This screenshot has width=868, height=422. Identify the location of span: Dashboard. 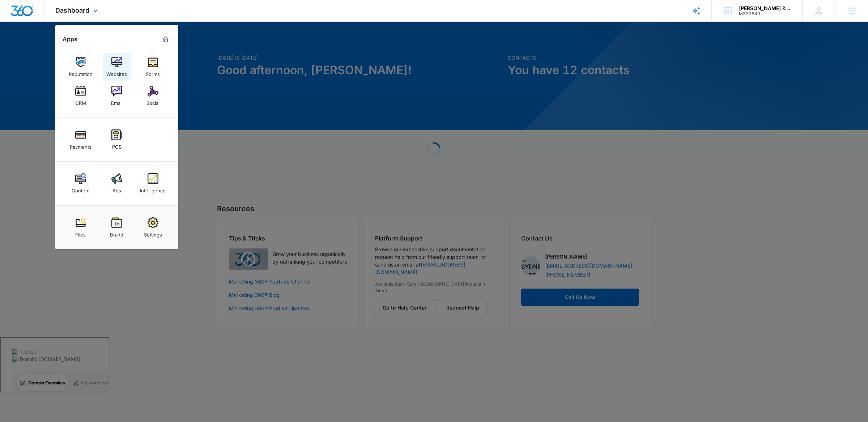
(72, 10).